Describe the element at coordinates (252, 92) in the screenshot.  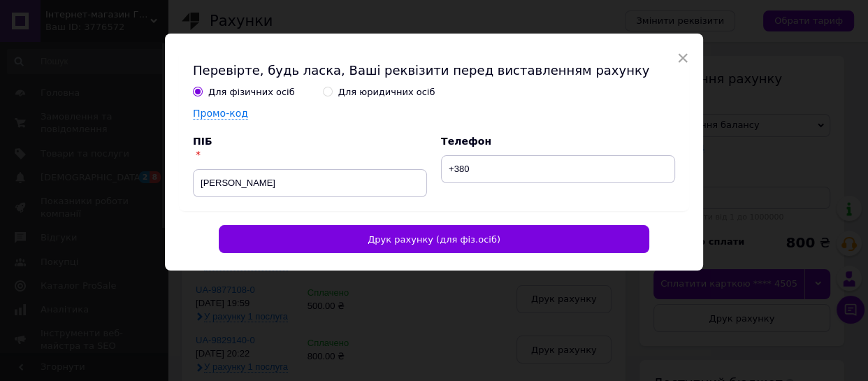
I see `div: Для фізичних осіб` at that location.